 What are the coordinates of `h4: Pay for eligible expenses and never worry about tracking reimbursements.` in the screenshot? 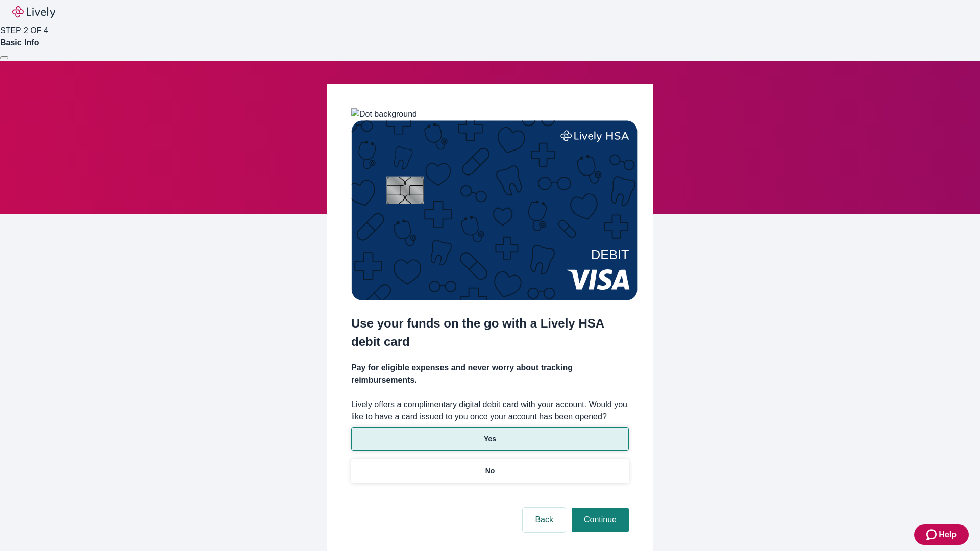 It's located at (490, 373).